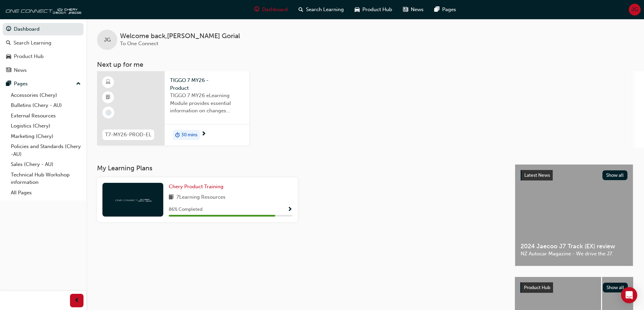 The image size is (644, 310). I want to click on span: News, so click(417, 10).